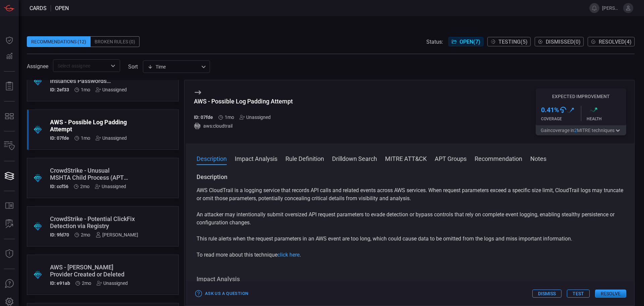  What do you see at coordinates (354, 158) in the screenshot?
I see `button: Drilldown Search` at bounding box center [354, 158].